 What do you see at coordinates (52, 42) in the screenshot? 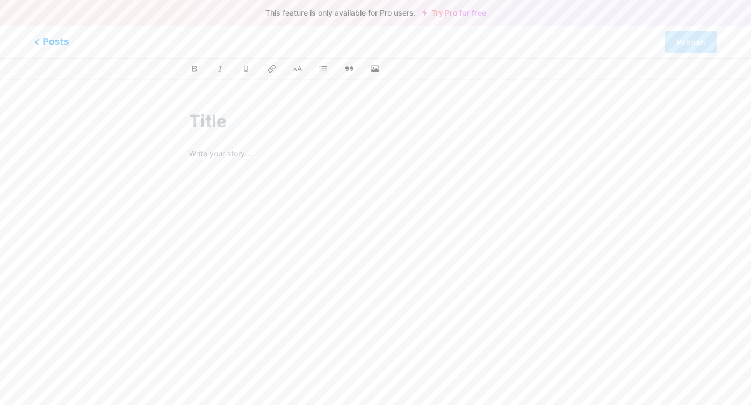
I see `span: Posts` at bounding box center [52, 42].